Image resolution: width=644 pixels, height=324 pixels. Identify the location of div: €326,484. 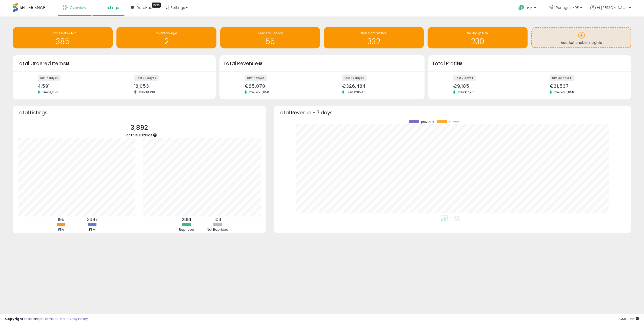
(379, 86).